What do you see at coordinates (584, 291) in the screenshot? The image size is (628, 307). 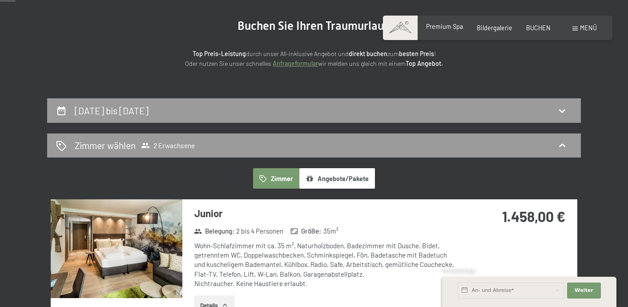 I see `span: Weiter` at bounding box center [584, 291].